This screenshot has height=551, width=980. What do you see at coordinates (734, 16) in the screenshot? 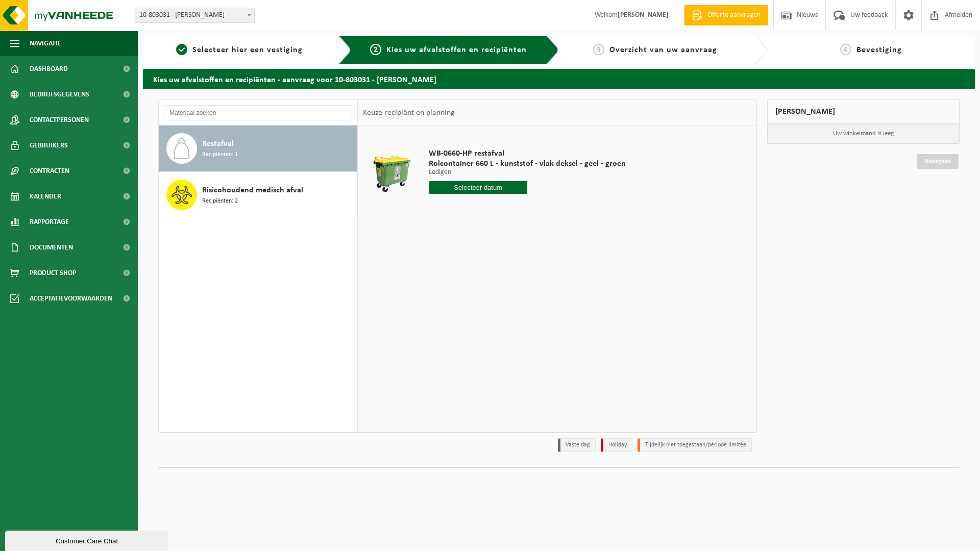
I see `span: Offerte aanvragen` at bounding box center [734, 16].